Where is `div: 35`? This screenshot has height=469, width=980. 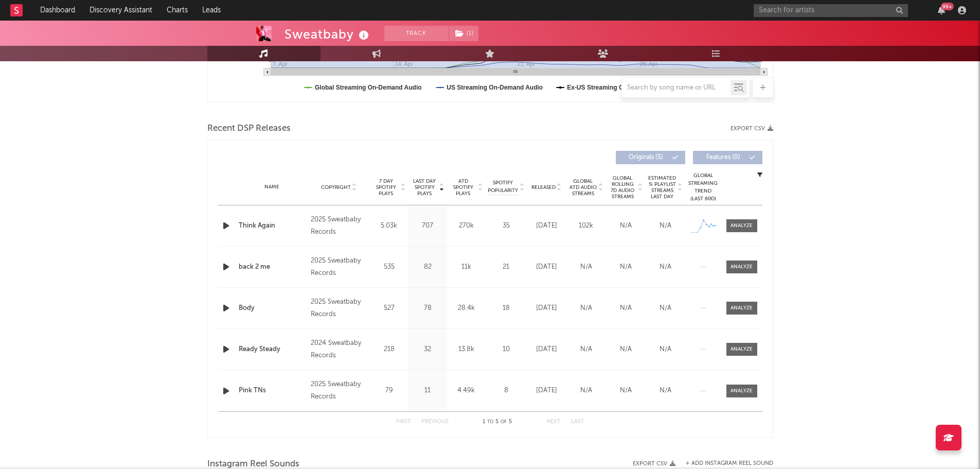
div: 35 is located at coordinates (506, 226).